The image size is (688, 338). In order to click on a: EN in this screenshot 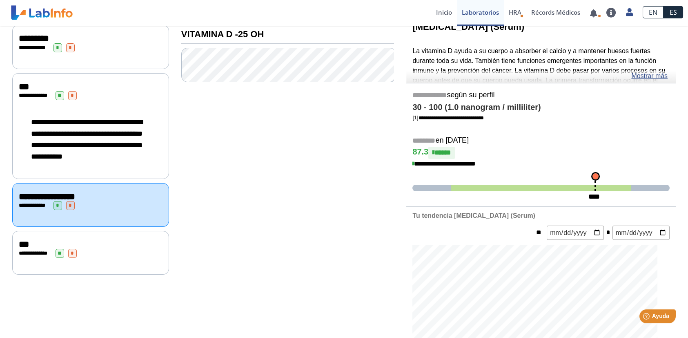, I will do `click(653, 12)`.